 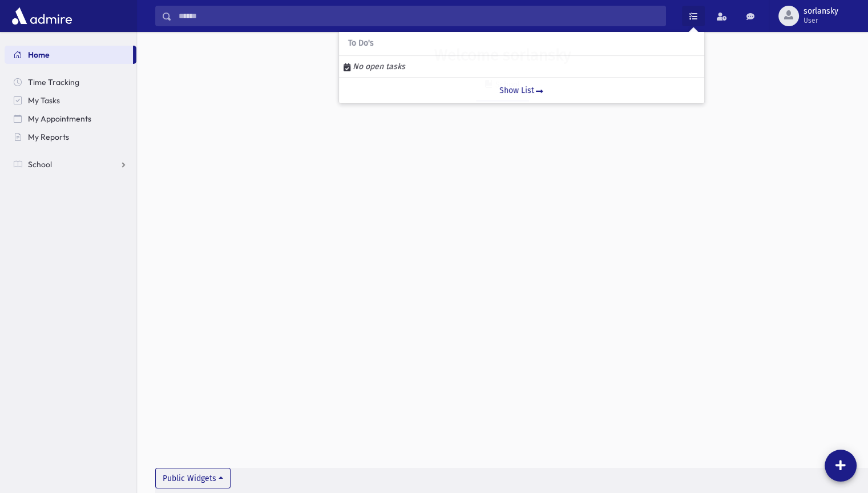 What do you see at coordinates (42, 16) in the screenshot?
I see `img: AdmirePro` at bounding box center [42, 16].